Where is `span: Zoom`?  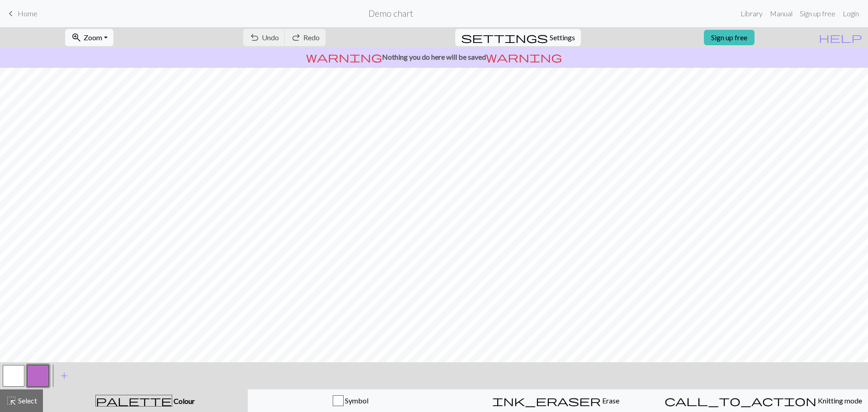
span: Zoom is located at coordinates (93, 37).